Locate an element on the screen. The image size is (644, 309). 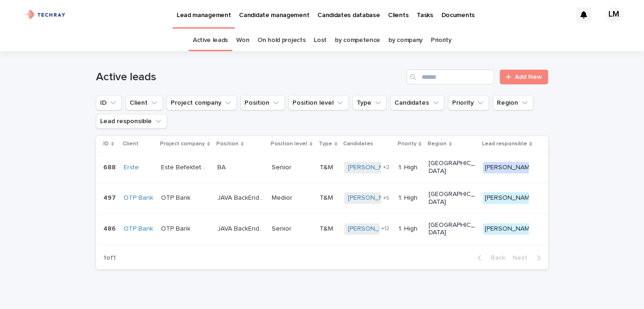
p: Type is located at coordinates (325, 144).